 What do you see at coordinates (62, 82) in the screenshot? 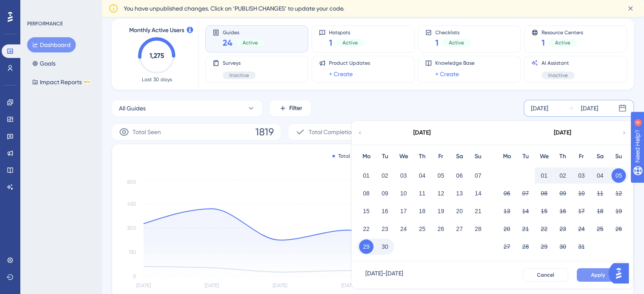
I see `button: Impact ReportsBETA` at bounding box center [62, 82].